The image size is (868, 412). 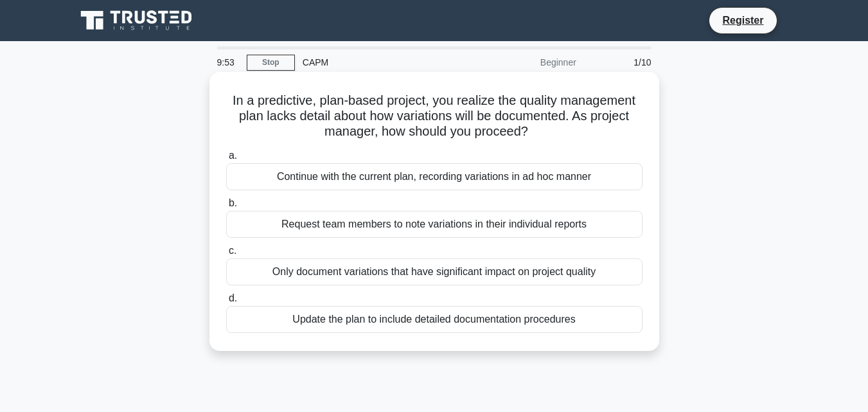 What do you see at coordinates (383, 62) in the screenshot?
I see `div: CAPM` at bounding box center [383, 62].